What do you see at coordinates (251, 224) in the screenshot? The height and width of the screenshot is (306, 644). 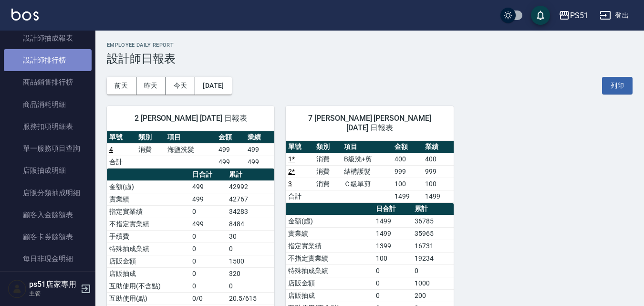 I see `td: 8484` at bounding box center [251, 224].